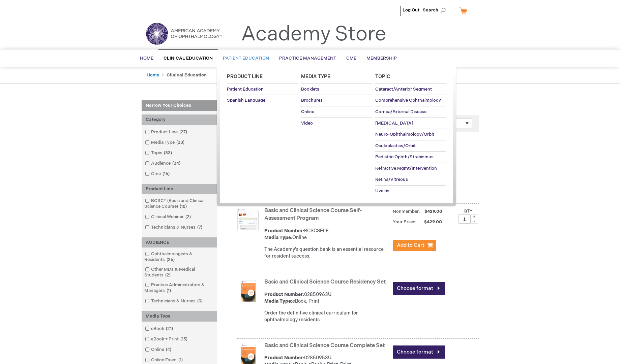  What do you see at coordinates (167, 132) in the screenshot?
I see `a: Product Line27` at bounding box center [167, 132].